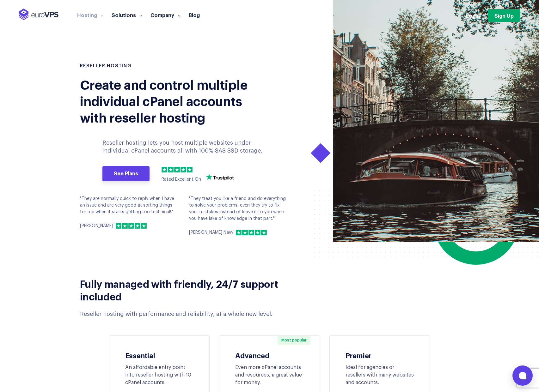  Describe the element at coordinates (294, 340) in the screenshot. I see `span: Most popular` at that location.